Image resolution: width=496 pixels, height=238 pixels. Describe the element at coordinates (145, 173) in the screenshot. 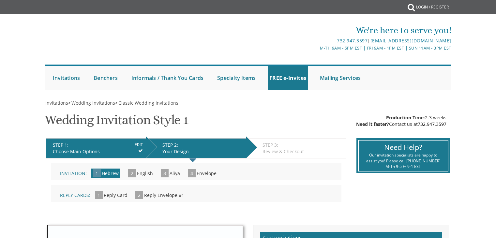

I see `span: English` at that location.